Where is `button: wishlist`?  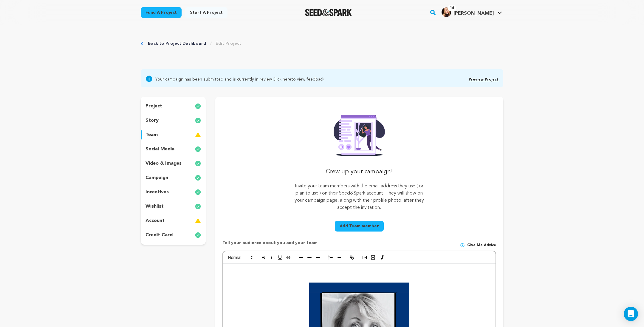 button: wishlist is located at coordinates (173, 206).